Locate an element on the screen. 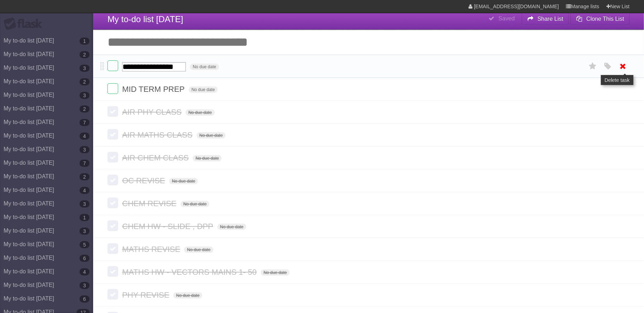  b: 5 is located at coordinates (85, 245).